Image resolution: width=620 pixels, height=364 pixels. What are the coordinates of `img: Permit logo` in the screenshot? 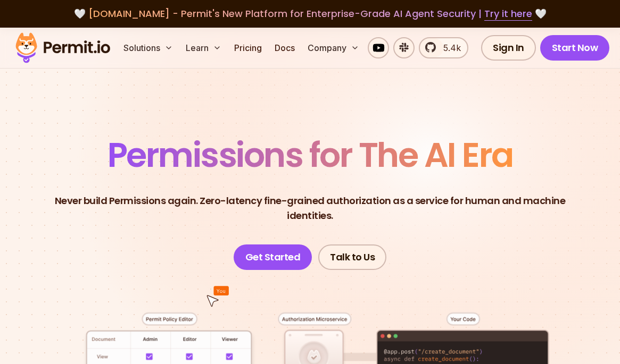 It's located at (62, 48).